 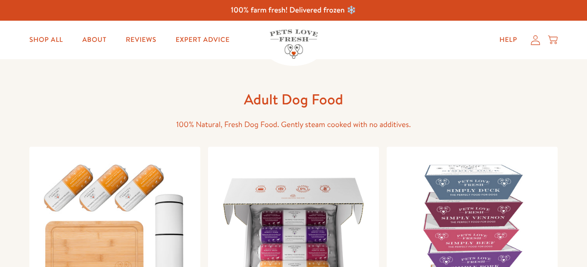 What do you see at coordinates (46, 40) in the screenshot?
I see `a: Shop All` at bounding box center [46, 40].